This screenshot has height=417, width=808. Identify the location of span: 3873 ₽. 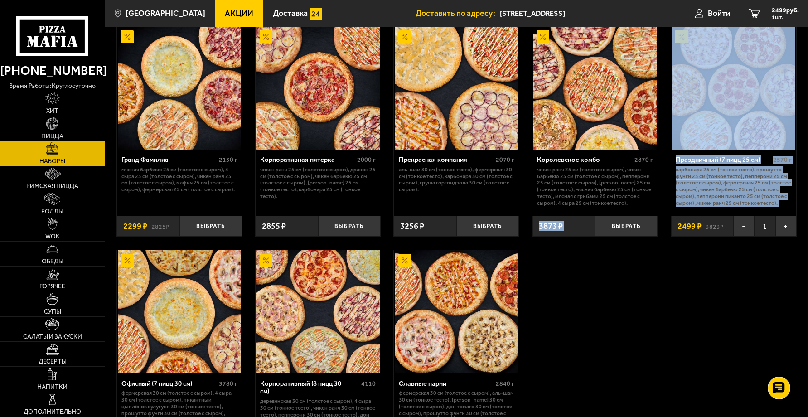
(551, 226).